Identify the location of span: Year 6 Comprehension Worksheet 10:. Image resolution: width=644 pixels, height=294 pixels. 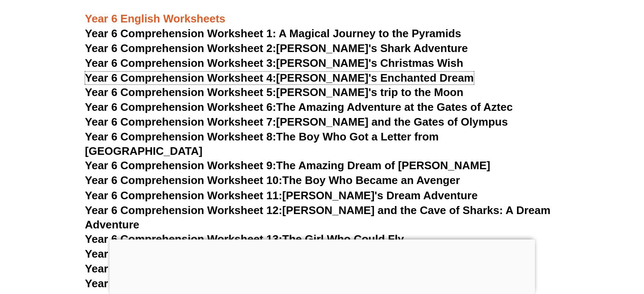
(183, 180).